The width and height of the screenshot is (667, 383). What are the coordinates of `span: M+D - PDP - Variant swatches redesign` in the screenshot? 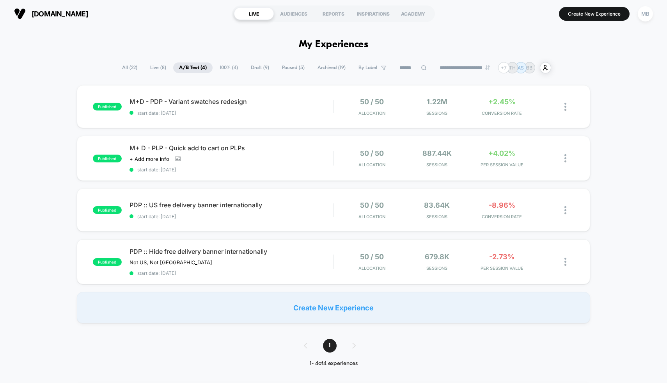 It's located at (231, 101).